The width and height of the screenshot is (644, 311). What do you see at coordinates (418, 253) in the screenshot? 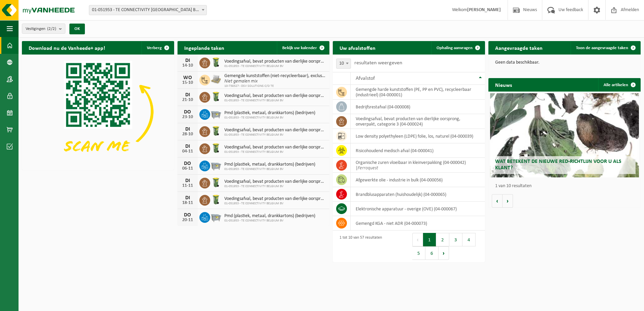
I see `button: 5` at bounding box center [418, 253].